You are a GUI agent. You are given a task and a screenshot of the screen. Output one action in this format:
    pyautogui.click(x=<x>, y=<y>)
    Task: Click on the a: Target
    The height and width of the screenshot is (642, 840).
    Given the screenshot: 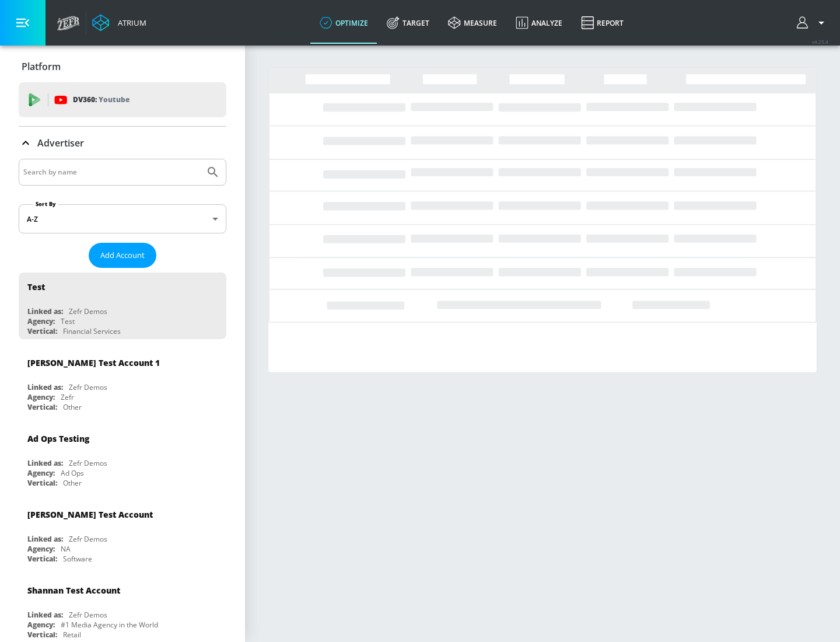 What is the action you would take?
    pyautogui.click(x=408, y=23)
    